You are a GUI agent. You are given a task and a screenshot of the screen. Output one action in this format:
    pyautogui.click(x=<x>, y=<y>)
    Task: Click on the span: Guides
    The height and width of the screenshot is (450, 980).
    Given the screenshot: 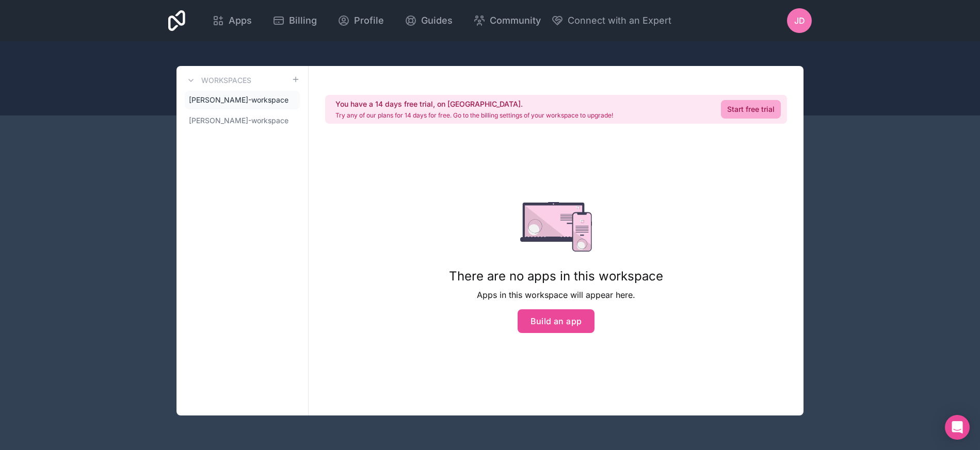 What is the action you would take?
    pyautogui.click(x=437, y=20)
    